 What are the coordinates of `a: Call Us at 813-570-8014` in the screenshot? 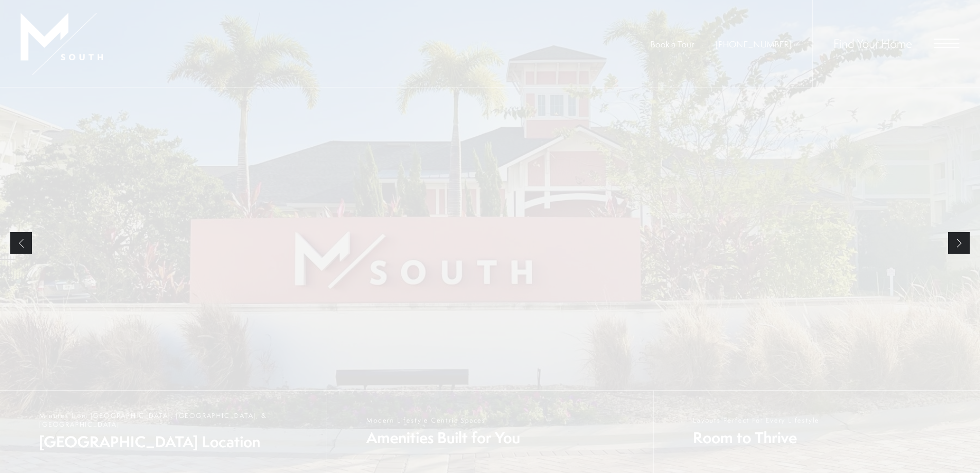 It's located at (753, 43).